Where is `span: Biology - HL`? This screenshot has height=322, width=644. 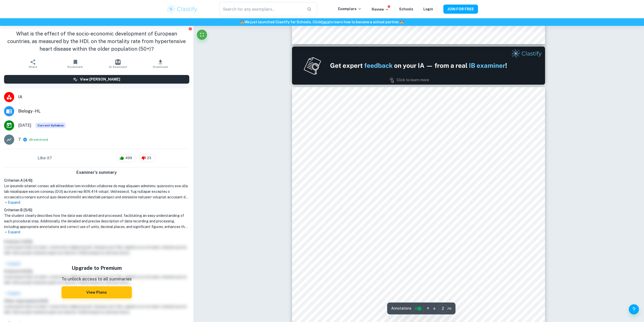
span: Biology - HL is located at coordinates (103, 111).